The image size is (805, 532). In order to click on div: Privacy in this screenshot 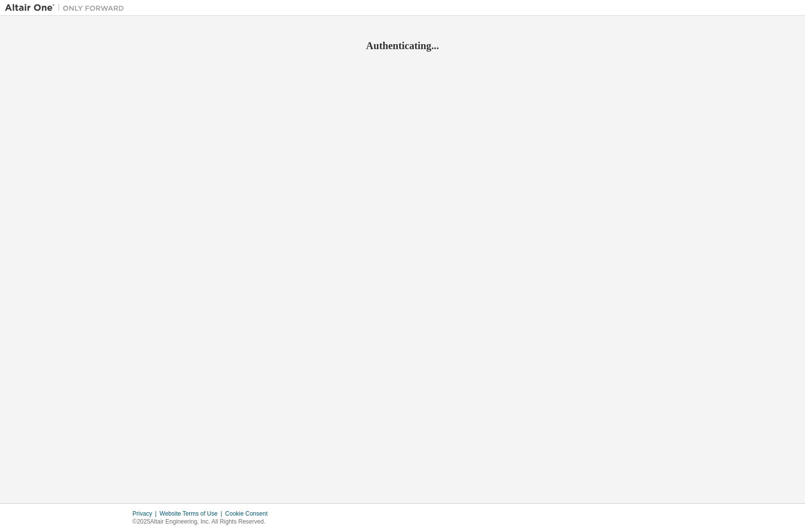, I will do `click(146, 514)`.